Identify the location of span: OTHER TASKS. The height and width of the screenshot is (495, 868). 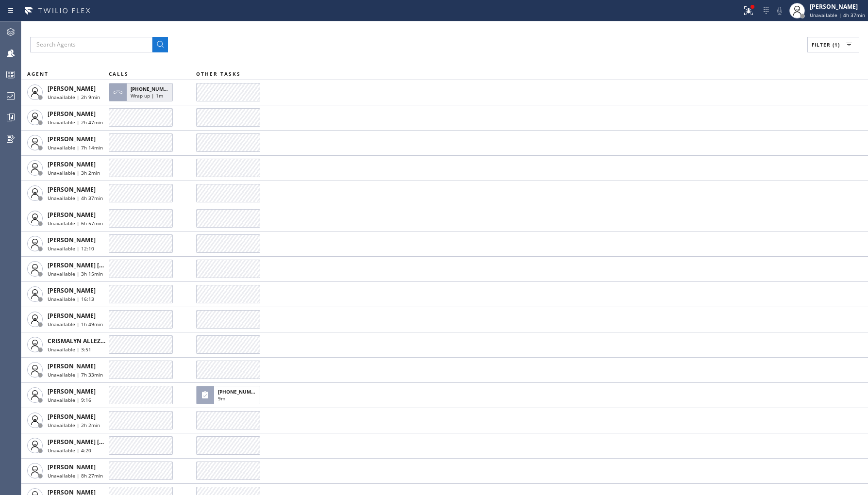
(219, 74).